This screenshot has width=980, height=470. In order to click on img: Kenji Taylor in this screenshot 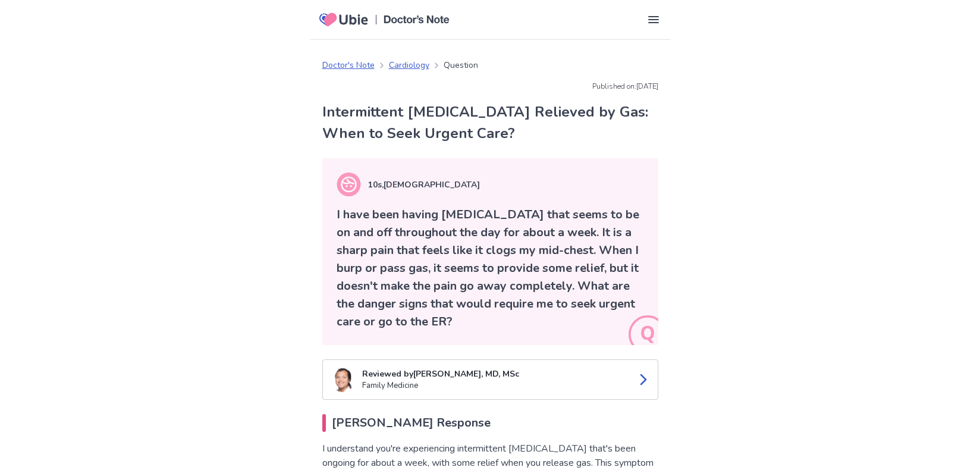, I will do `click(342, 379)`.